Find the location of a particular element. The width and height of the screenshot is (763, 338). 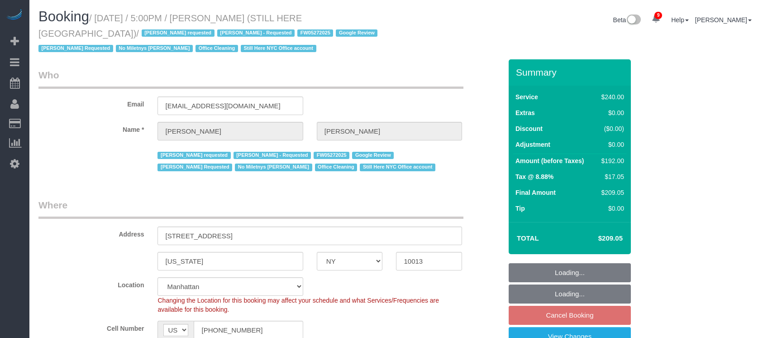

img: Automaid Logo is located at coordinates (14, 15).